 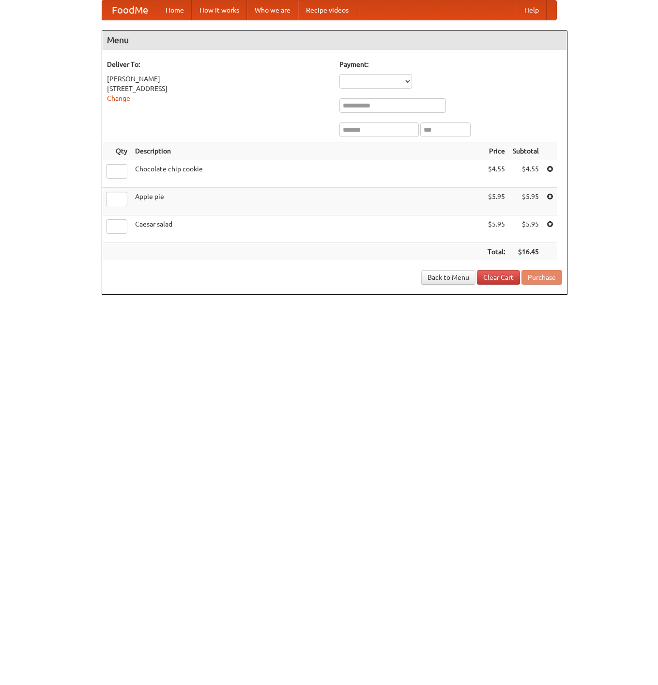 I want to click on a: Clear Cart, so click(x=498, y=277).